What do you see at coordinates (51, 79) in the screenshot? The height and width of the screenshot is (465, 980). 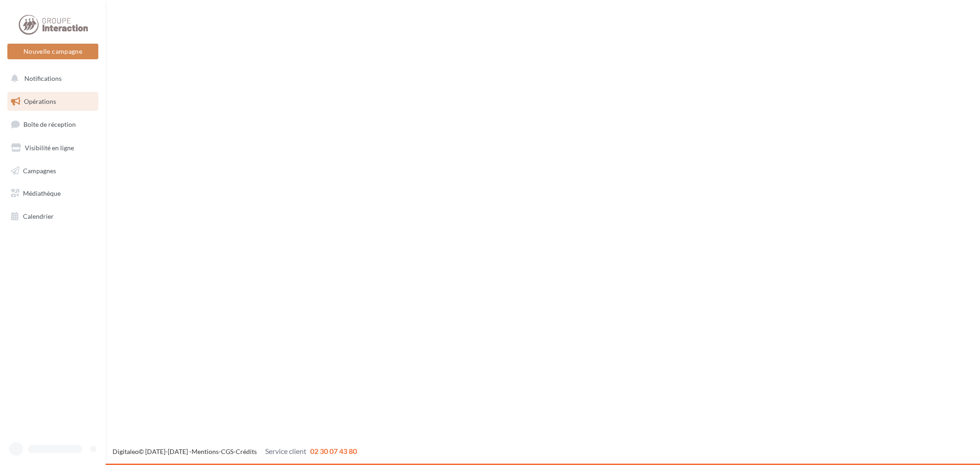 I see `button: Notifications` at bounding box center [51, 79].